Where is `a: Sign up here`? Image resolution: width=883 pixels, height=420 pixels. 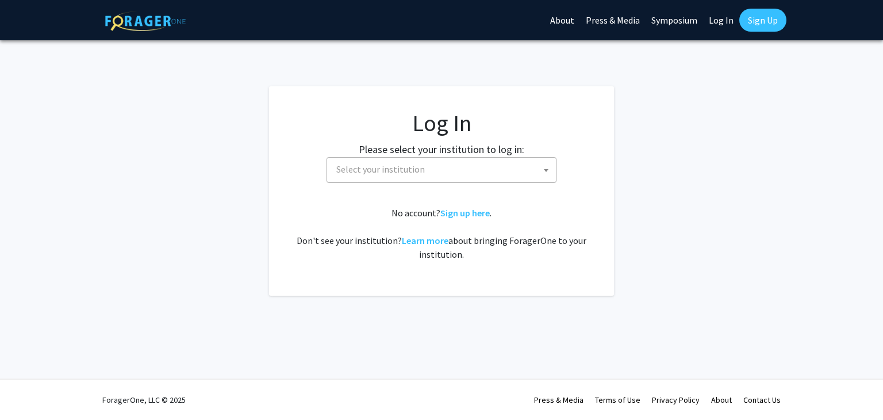
a: Sign up here is located at coordinates (465, 213).